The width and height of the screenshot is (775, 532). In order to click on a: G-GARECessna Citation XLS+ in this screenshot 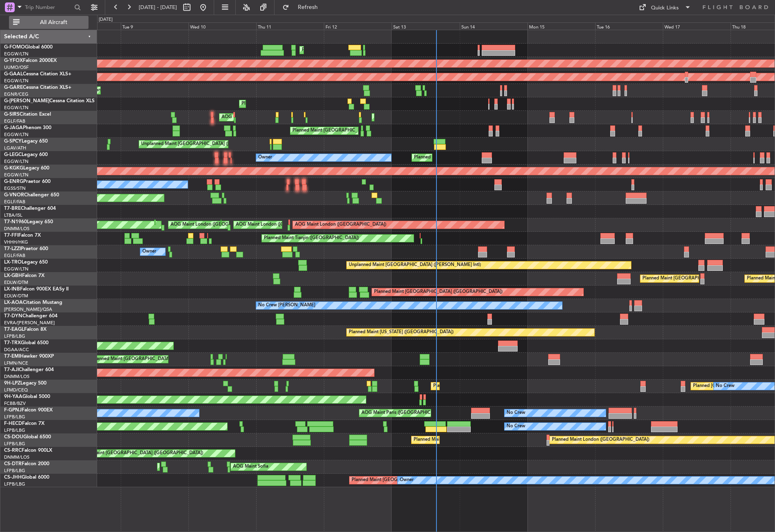, I will do `click(38, 88)`.